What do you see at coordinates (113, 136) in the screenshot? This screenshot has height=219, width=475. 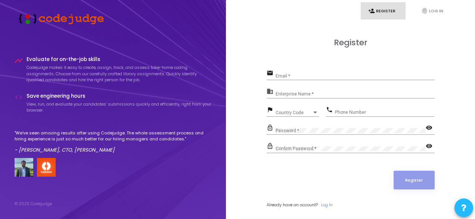 I see `p: "We've seen amazing results after using Codejudge. The whole assessment process and hiring experi...` at bounding box center [113, 136].